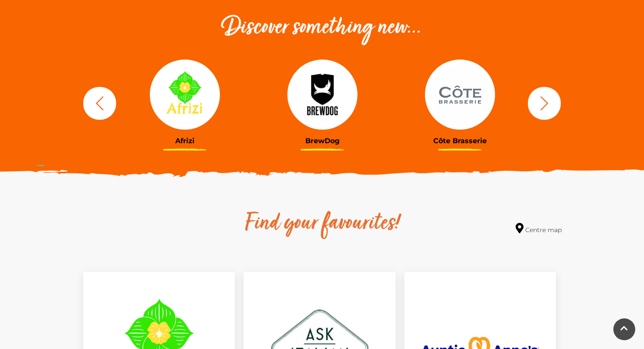 The image size is (644, 349). What do you see at coordinates (185, 102) in the screenshot?
I see `a: Afrizi` at bounding box center [185, 102].